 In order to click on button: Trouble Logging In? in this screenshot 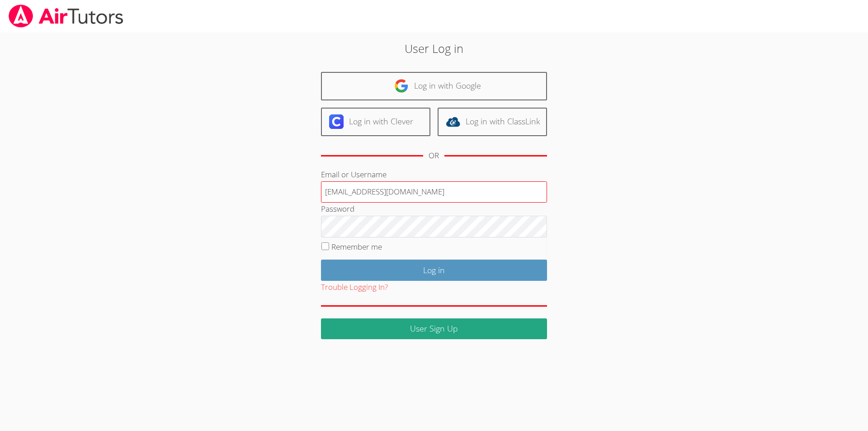, I will do `click(354, 287)`.